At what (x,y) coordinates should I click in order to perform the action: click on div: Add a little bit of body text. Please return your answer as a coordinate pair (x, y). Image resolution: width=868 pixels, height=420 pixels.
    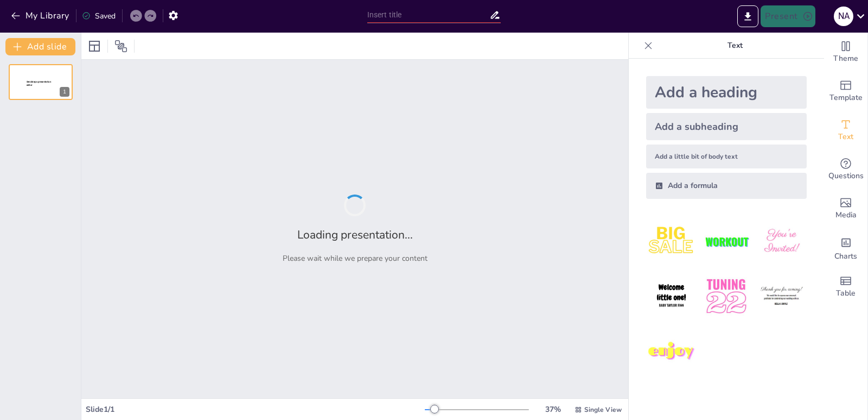
    Looking at the image, I should click on (726, 156).